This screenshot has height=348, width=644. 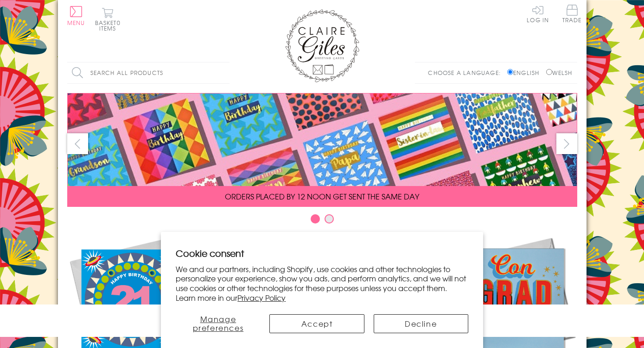 What do you see at coordinates (567, 144) in the screenshot?
I see `button: next` at bounding box center [567, 144].